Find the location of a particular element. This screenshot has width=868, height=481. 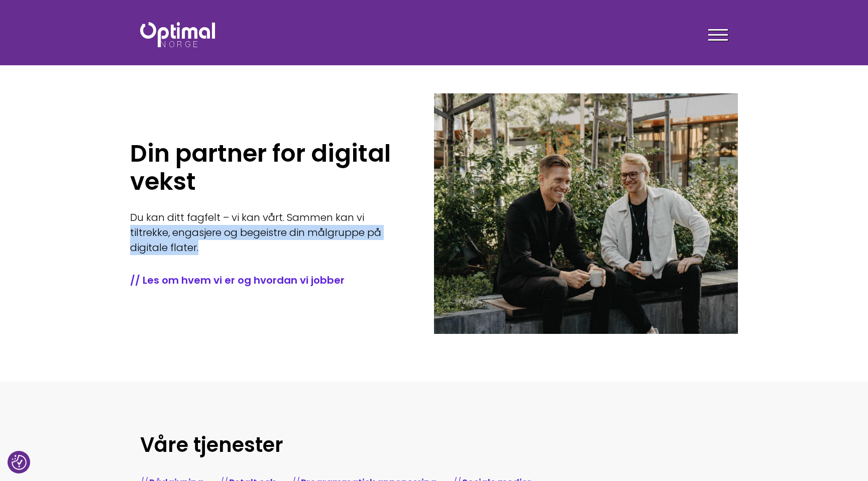

img: Revisit consent button is located at coordinates (19, 462).